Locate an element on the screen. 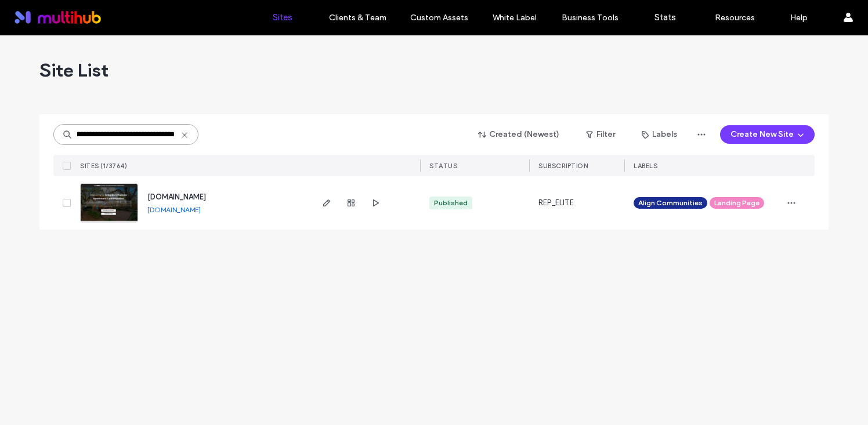  span: REP_ELITE is located at coordinates (555, 203).